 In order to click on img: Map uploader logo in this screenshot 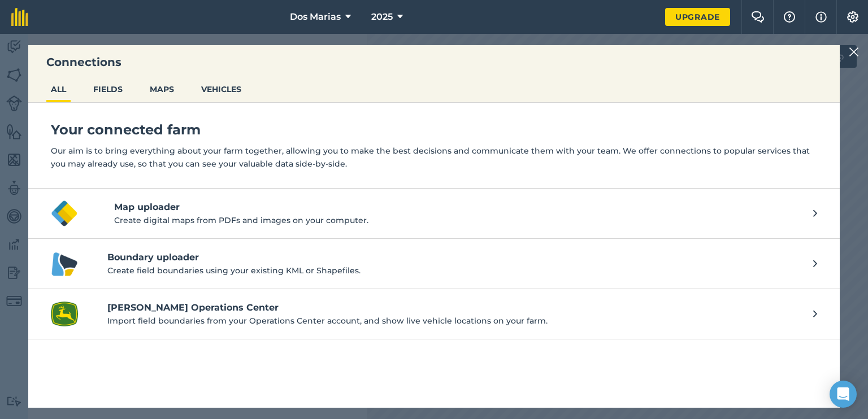, I will do `click(65, 214)`.